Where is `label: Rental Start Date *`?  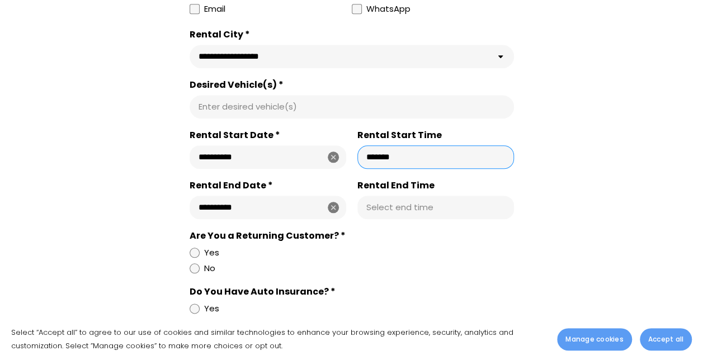
label: Rental Start Date * is located at coordinates (268, 135).